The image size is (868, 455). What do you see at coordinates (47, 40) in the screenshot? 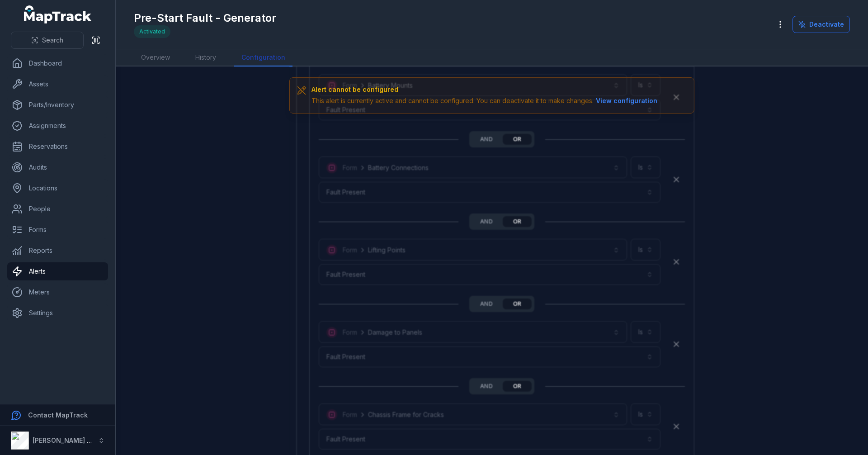
I see `button: Search` at bounding box center [47, 40].